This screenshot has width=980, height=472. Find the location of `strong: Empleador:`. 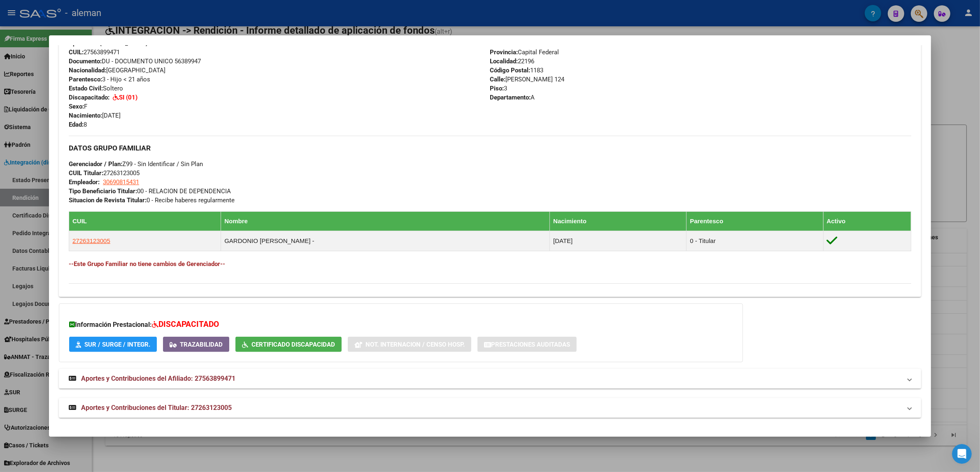

strong: Empleador: is located at coordinates (84, 182).